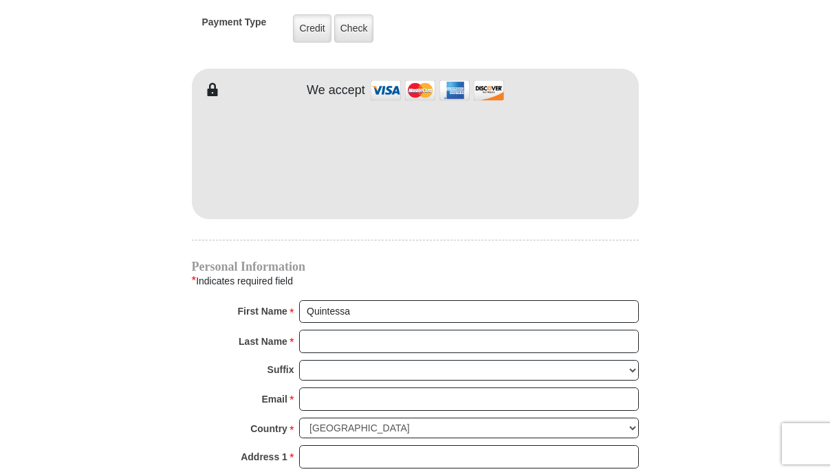 Image resolution: width=830 pixels, height=474 pixels. Describe the element at coordinates (274, 400) in the screenshot. I see `strong: Email` at that location.